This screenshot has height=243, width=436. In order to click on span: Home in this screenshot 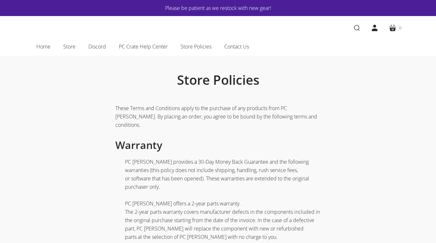, I will do `click(43, 47)`.